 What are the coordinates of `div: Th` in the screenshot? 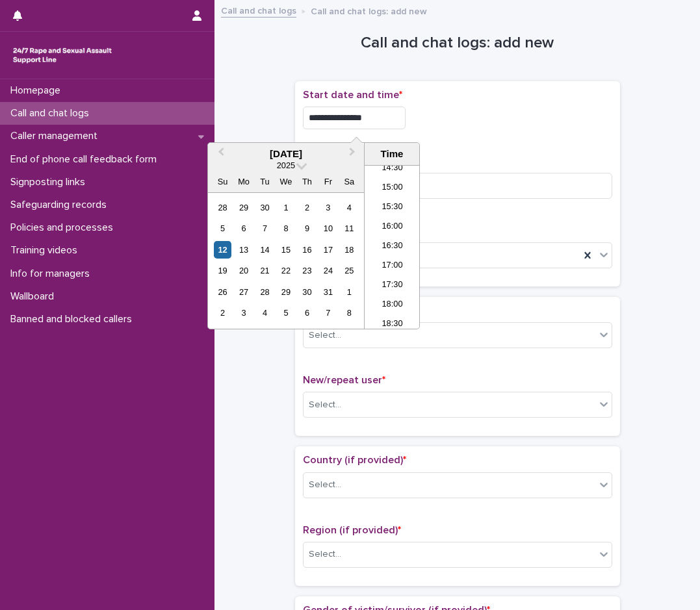 It's located at (307, 181).